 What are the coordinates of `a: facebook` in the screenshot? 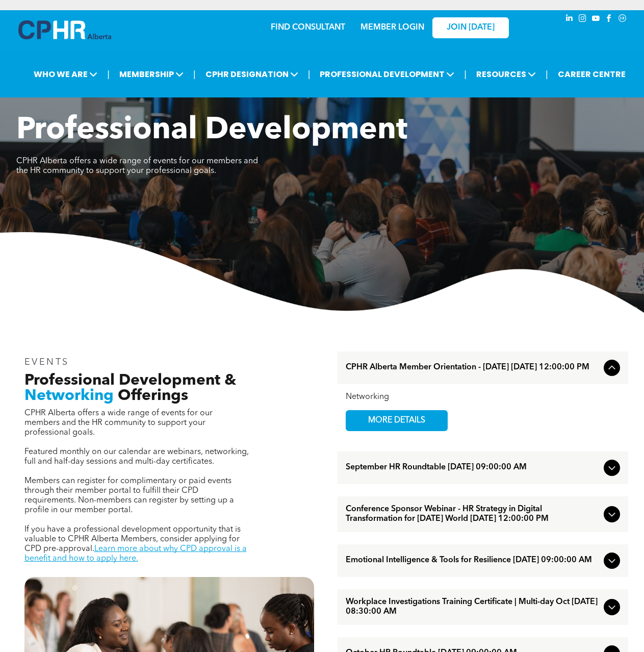 It's located at (610, 19).